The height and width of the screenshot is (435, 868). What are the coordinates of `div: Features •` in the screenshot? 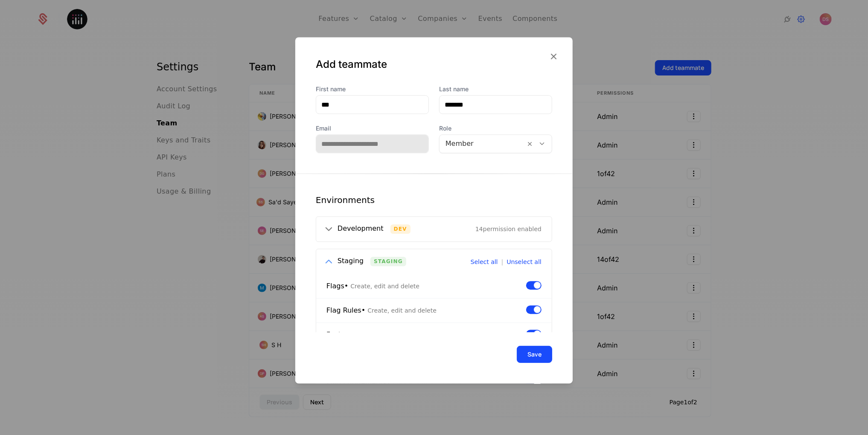 It's located at (379, 335).